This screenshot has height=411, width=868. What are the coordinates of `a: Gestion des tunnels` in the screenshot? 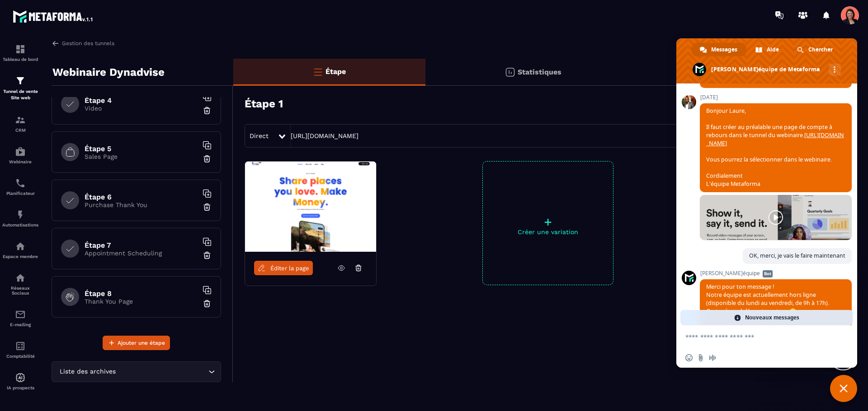 It's located at (83, 44).